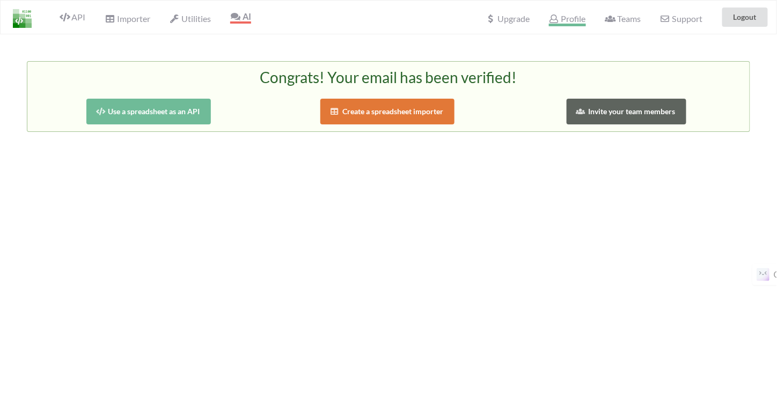 The height and width of the screenshot is (400, 777). Describe the element at coordinates (627, 112) in the screenshot. I see `button: Invite your team members` at that location.